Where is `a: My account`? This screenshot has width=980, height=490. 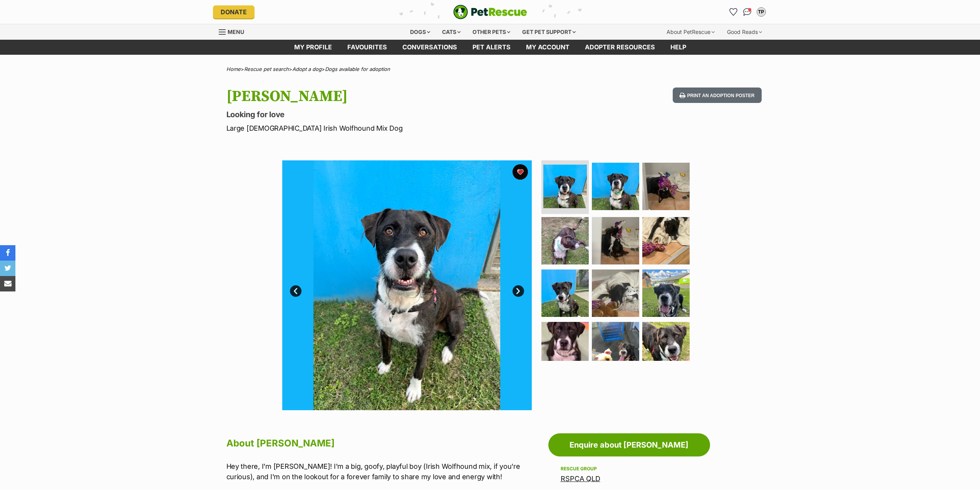 a: My account is located at coordinates (548, 47).